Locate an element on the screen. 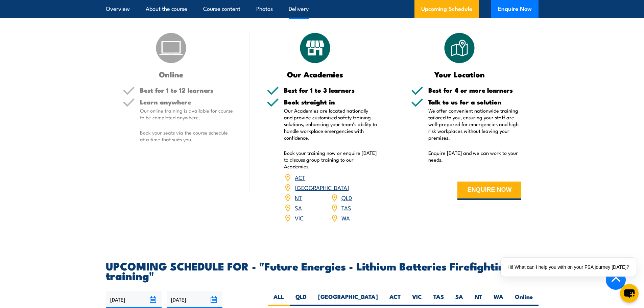 The image size is (644, 308). a: NT is located at coordinates (298, 198).